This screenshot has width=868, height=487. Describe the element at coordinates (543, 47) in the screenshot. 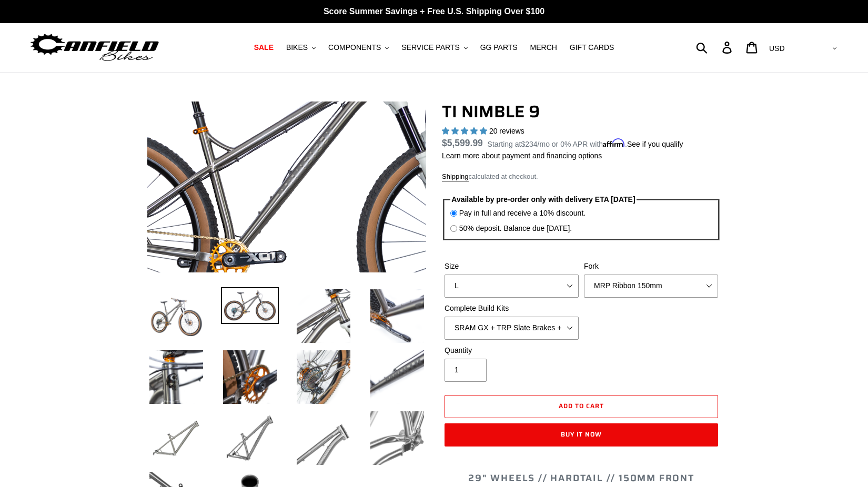

I see `span: MERCH` at that location.